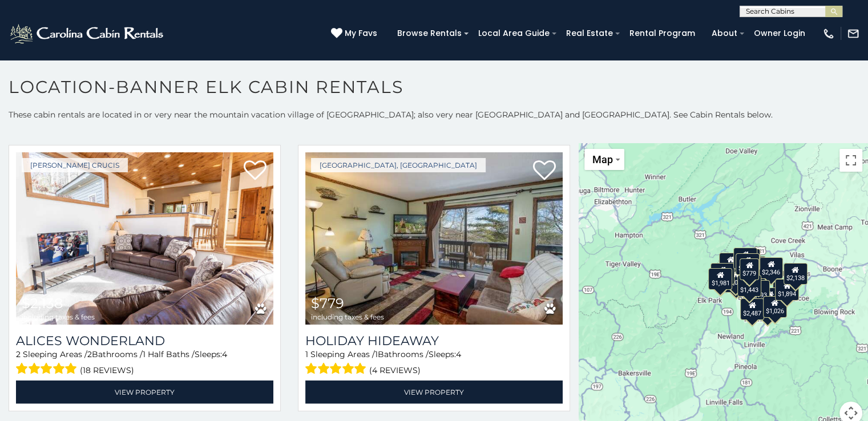 The height and width of the screenshot is (421, 868). Describe the element at coordinates (434, 239) in the screenshot. I see `img: Holiday Hideaway` at that location.